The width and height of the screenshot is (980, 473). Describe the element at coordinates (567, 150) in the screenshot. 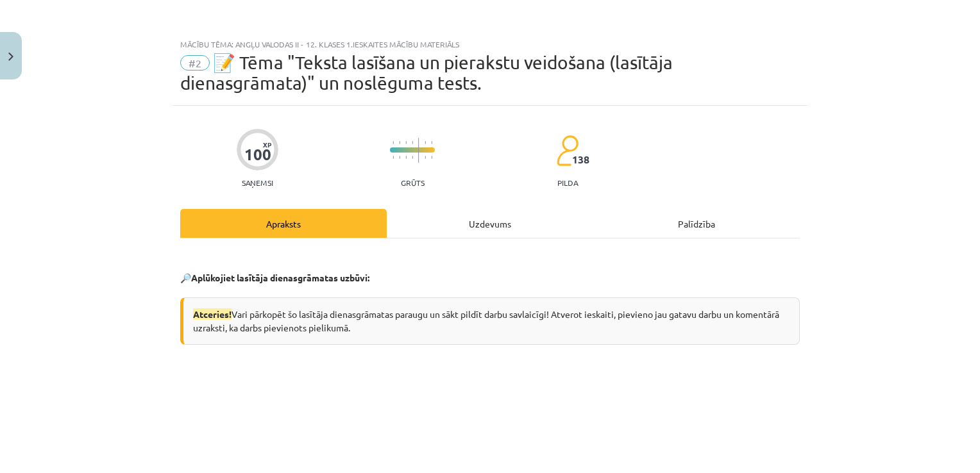

I see `img: students-c634bb4e5e11cddfef0936a35e636f08e4e9abd3cc4e673bd6f9a4125e45ecb1.svg` at that location.